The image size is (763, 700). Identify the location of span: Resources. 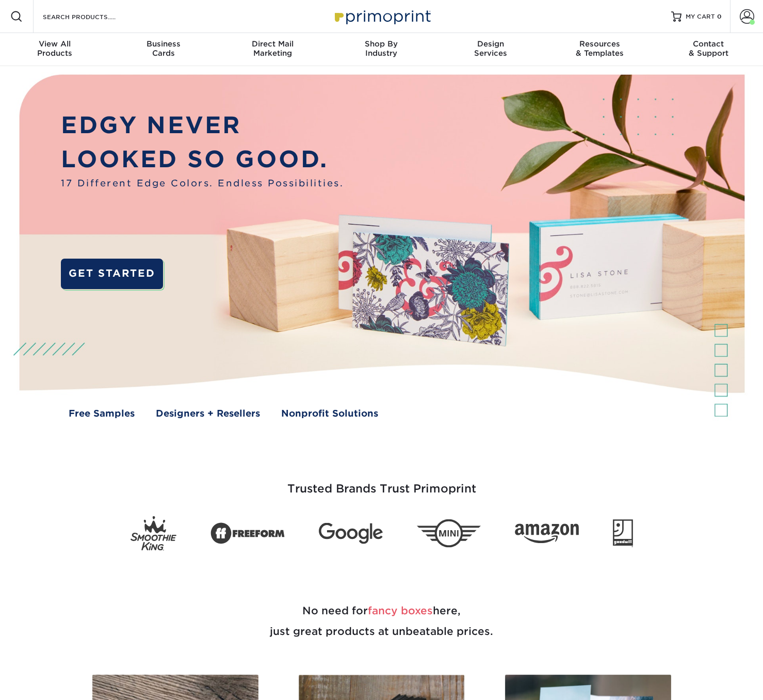
(599, 44).